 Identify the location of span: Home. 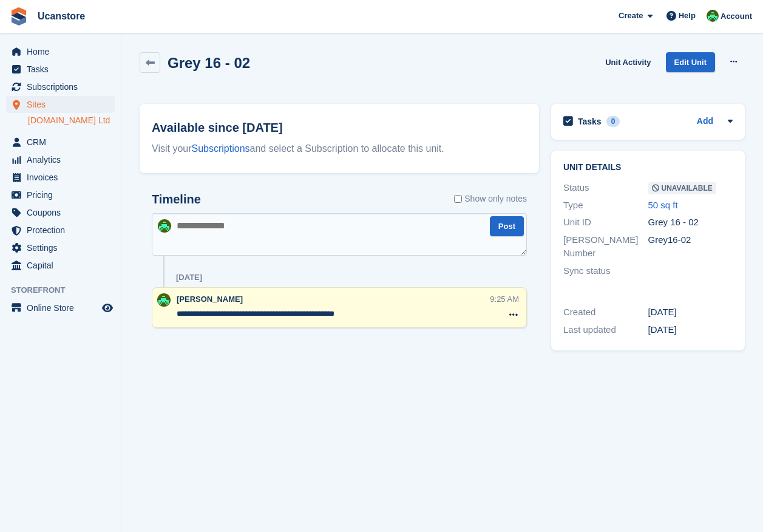
(63, 51).